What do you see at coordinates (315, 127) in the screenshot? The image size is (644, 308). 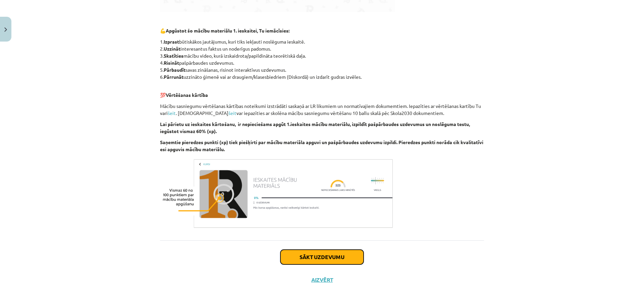 I see `b: Lai pārietu uz ieskaites kārtošanu, ir nepieciešams apgūt 1.ieskaites mācību materiālu, izpildīt ...` at bounding box center [315, 127].